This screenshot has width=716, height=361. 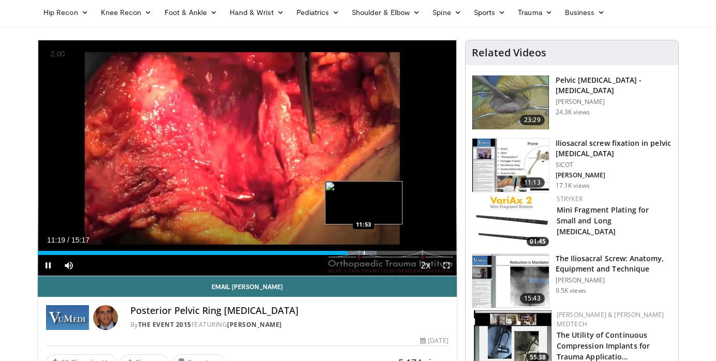 What do you see at coordinates (257, 12) in the screenshot?
I see `a: Hand & Wrist` at bounding box center [257, 12].